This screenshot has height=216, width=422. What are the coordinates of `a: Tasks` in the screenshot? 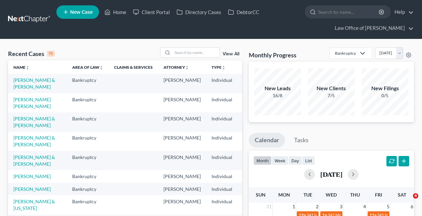 It's located at (301, 140).